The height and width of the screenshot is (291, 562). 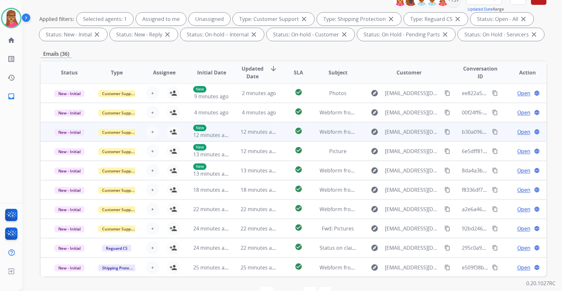 I want to click on span: 18 minutes ago, so click(x=212, y=190).